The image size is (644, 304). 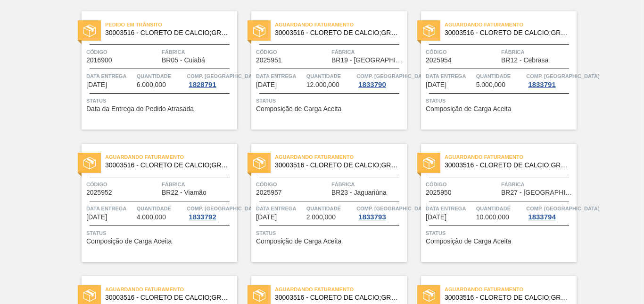 What do you see at coordinates (152, 203) in the screenshot?
I see `a: statusAguardando Faturamento30003516 - CLORETO DE CALCIO;GRANULADO;75%Código2025952FábricaBR22 - ...` at bounding box center [152, 203].